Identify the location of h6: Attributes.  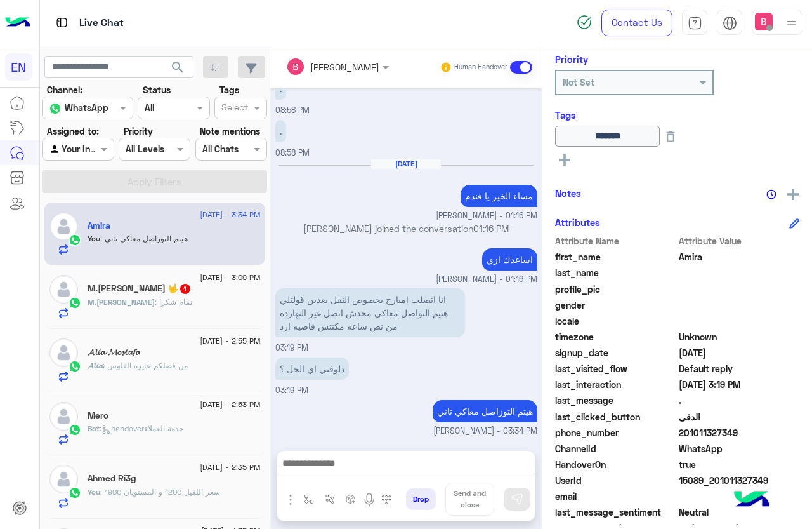
(578, 223).